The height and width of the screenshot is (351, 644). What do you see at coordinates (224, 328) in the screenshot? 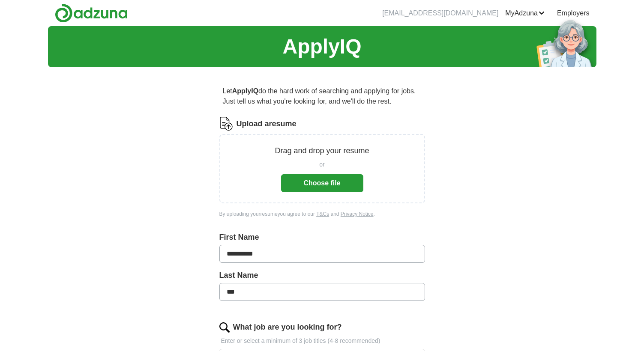
I see `img: search.png` at bounding box center [224, 328].